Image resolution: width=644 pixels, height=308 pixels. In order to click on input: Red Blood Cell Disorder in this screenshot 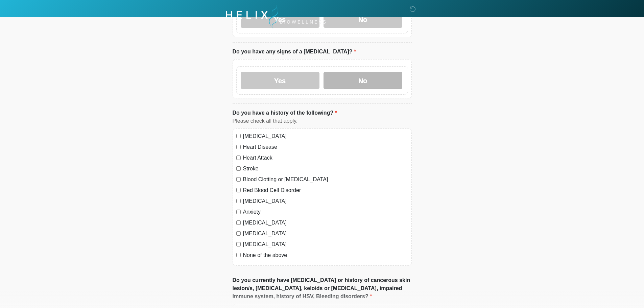, I will do `click(238, 190)`.